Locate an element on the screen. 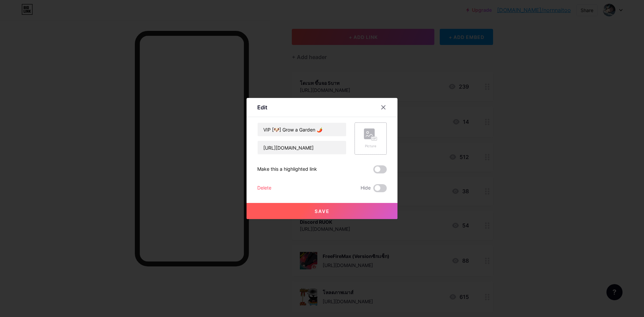  div: Picture is located at coordinates (371, 146).